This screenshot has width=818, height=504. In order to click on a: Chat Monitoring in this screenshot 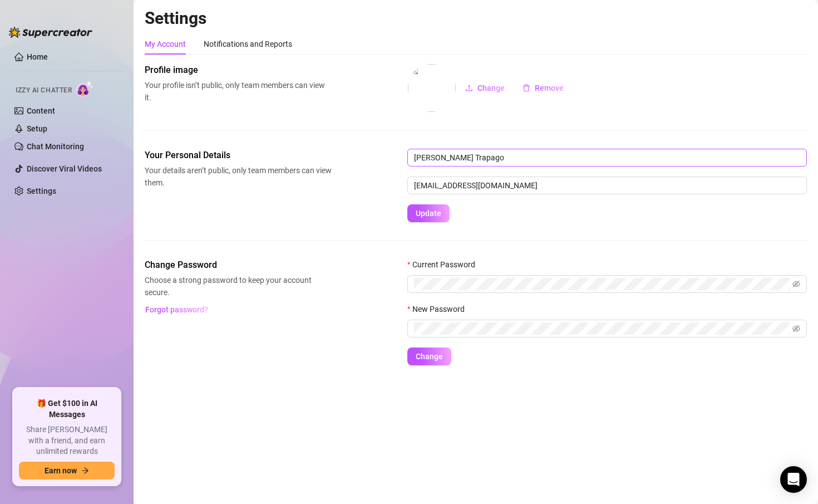, I will do `click(55, 146)`.